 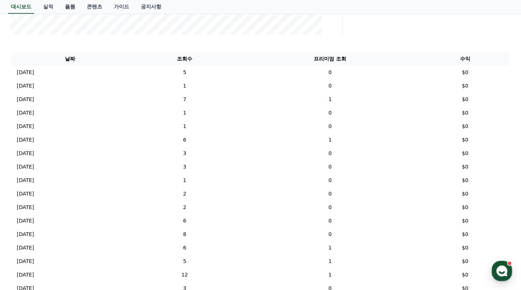 I want to click on a: 홈, so click(x=25, y=239).